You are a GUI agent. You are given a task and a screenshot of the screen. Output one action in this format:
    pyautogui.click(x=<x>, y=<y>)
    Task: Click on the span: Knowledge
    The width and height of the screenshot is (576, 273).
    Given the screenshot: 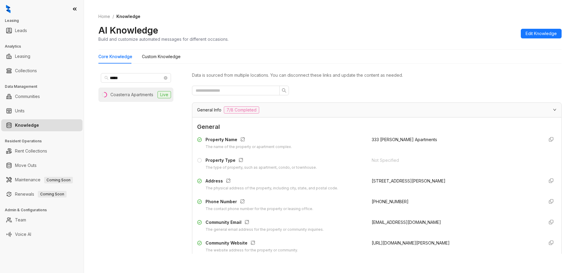 What is the action you would take?
    pyautogui.click(x=128, y=16)
    